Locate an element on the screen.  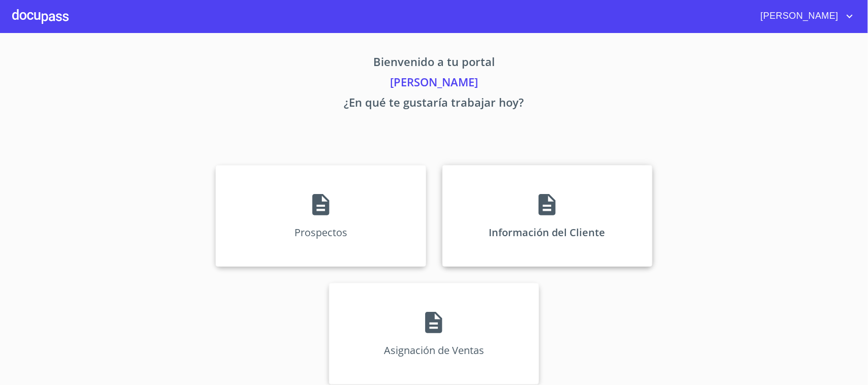
p: Bienvenido a tu portal is located at coordinates (434, 63).